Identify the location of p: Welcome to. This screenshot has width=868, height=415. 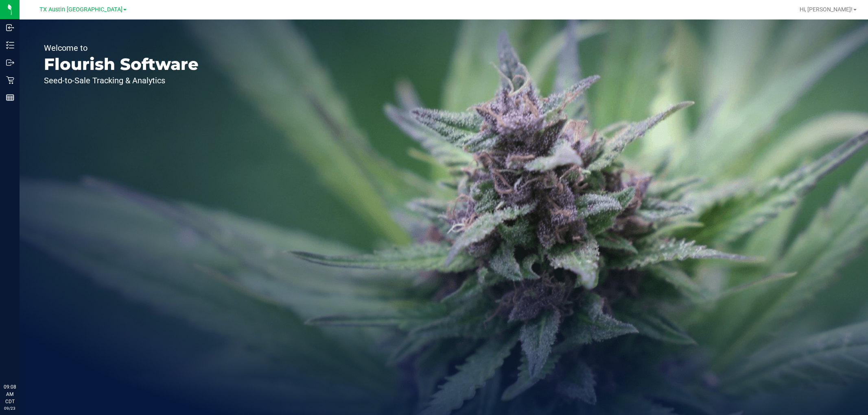
(121, 48).